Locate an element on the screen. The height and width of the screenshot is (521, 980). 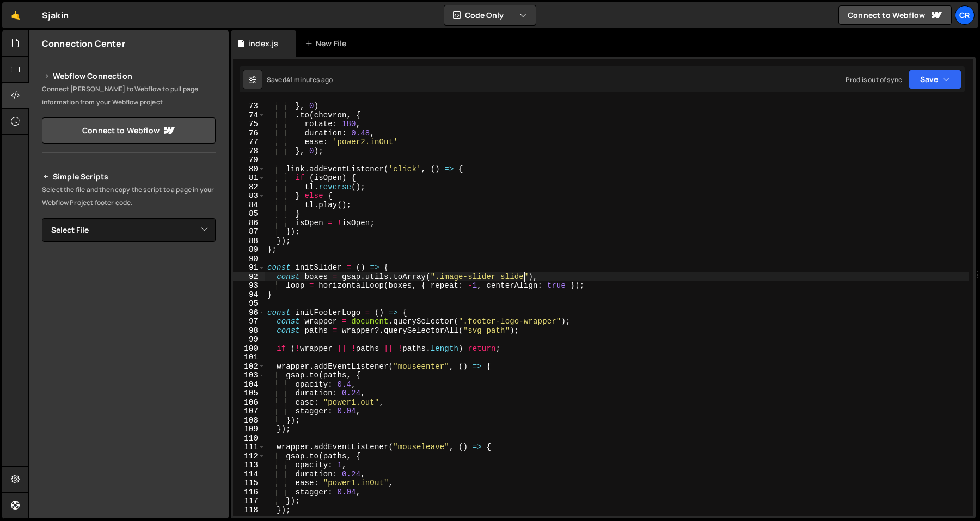
a: CR is located at coordinates (964, 15).